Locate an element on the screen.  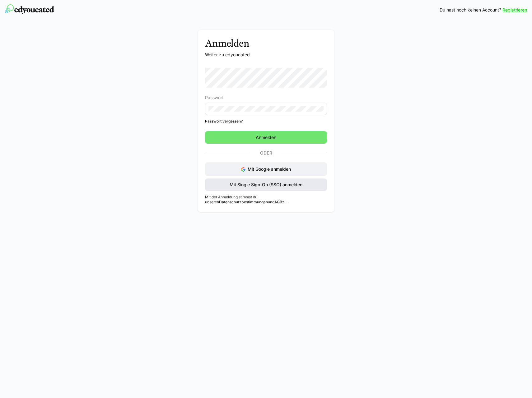
h3: Anmelden is located at coordinates (266, 43).